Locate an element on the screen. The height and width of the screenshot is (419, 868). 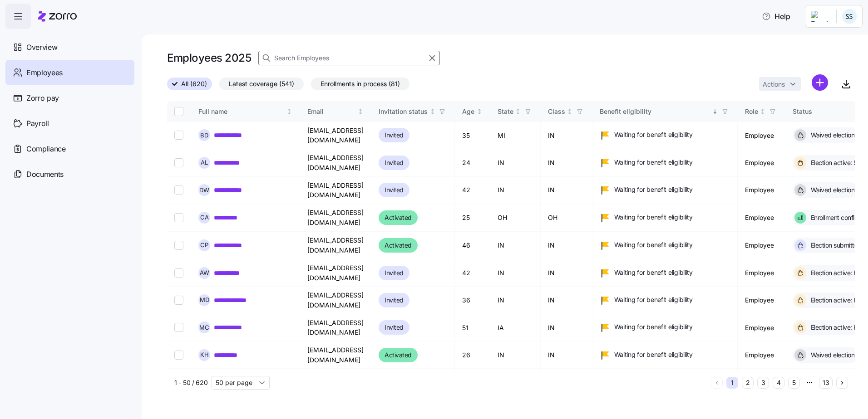
td: IA is located at coordinates (515, 328).